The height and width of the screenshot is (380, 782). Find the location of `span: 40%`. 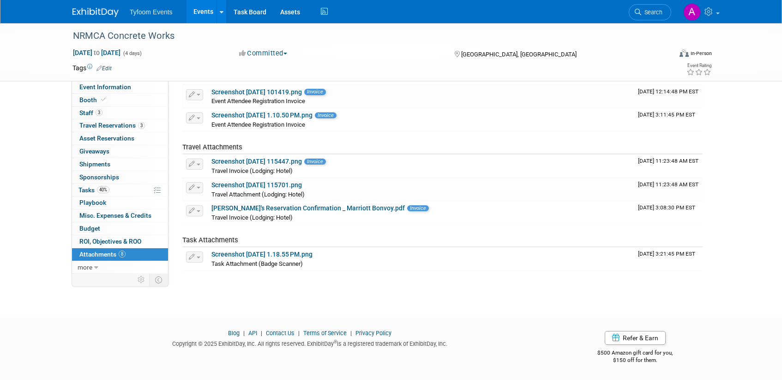

span: 40% is located at coordinates (103, 189).